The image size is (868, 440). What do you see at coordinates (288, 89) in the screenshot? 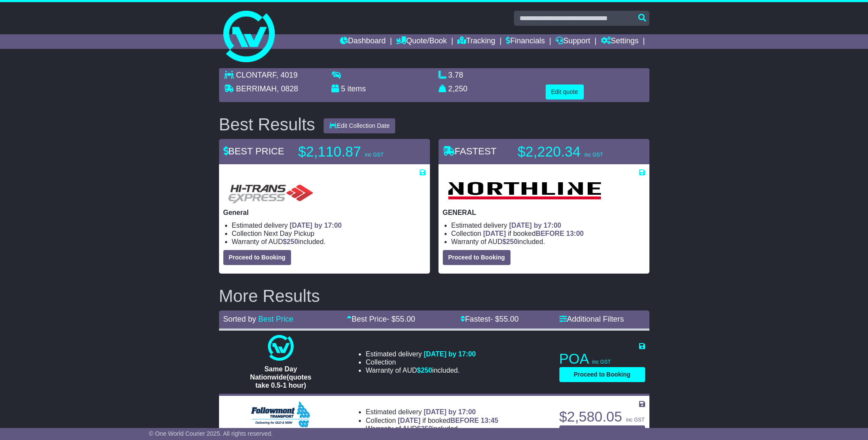
I see `span: , 0828` at bounding box center [288, 89].